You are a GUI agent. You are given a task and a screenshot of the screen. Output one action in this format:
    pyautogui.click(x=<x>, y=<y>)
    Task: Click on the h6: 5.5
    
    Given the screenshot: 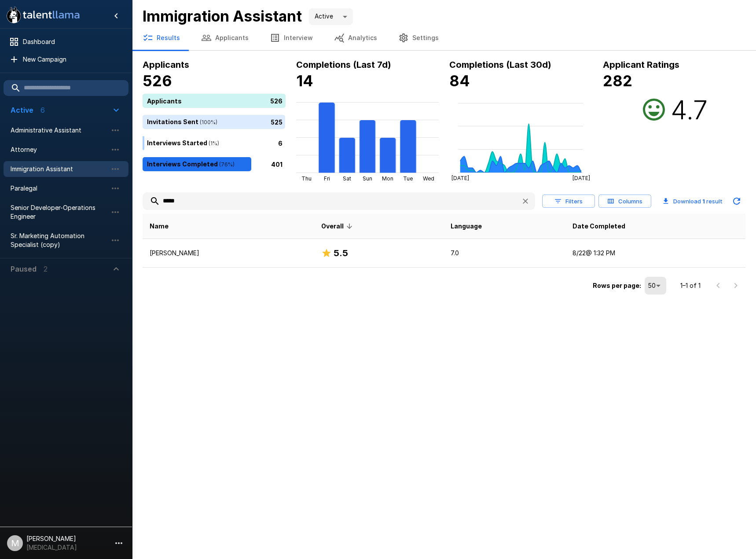 What is the action you would take?
    pyautogui.click(x=340, y=253)
    